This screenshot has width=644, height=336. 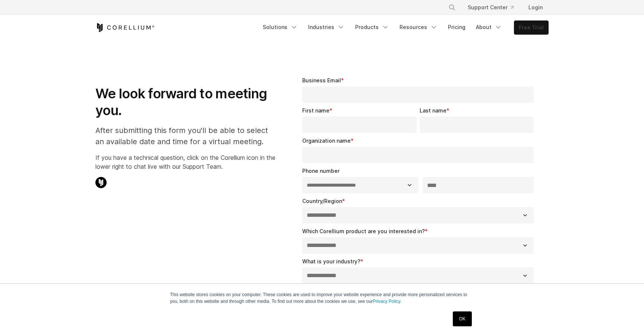 I want to click on span: Organization name, so click(x=326, y=140).